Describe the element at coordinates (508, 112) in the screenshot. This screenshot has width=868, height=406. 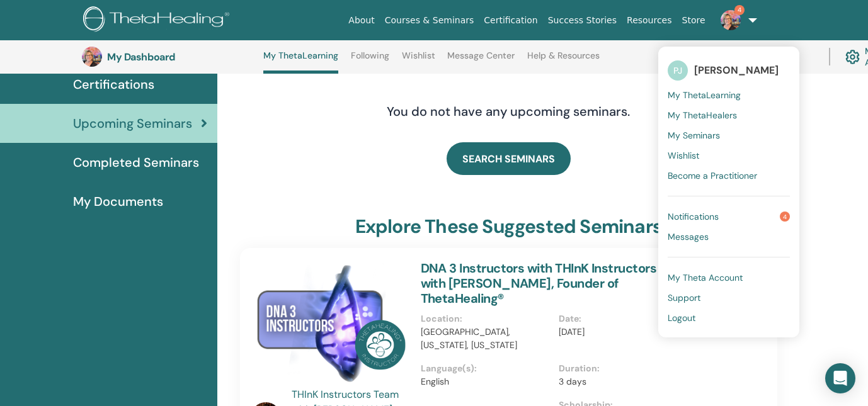
I see `h4: You do not have any upcoming seminars.` at that location.